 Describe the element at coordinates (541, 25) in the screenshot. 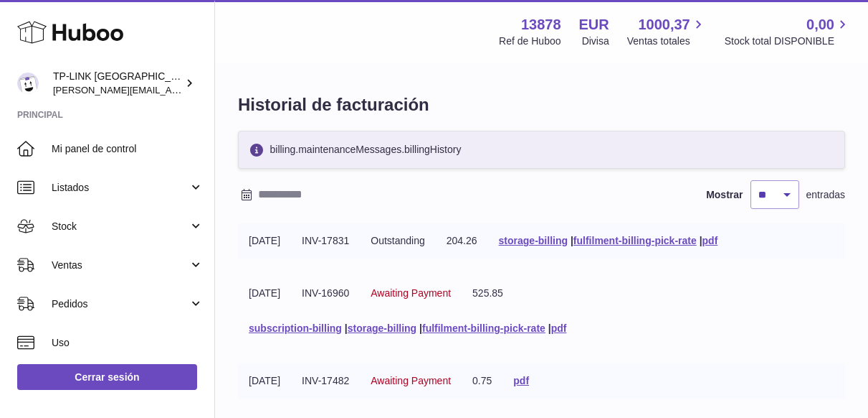

I see `strong: 13878` at that location.